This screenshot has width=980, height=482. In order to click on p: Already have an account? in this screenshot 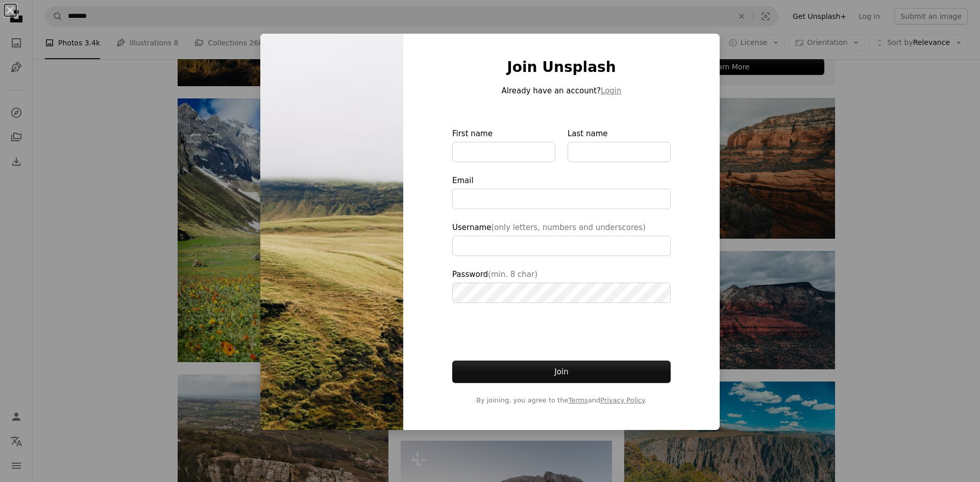, I will do `click(561, 91)`.